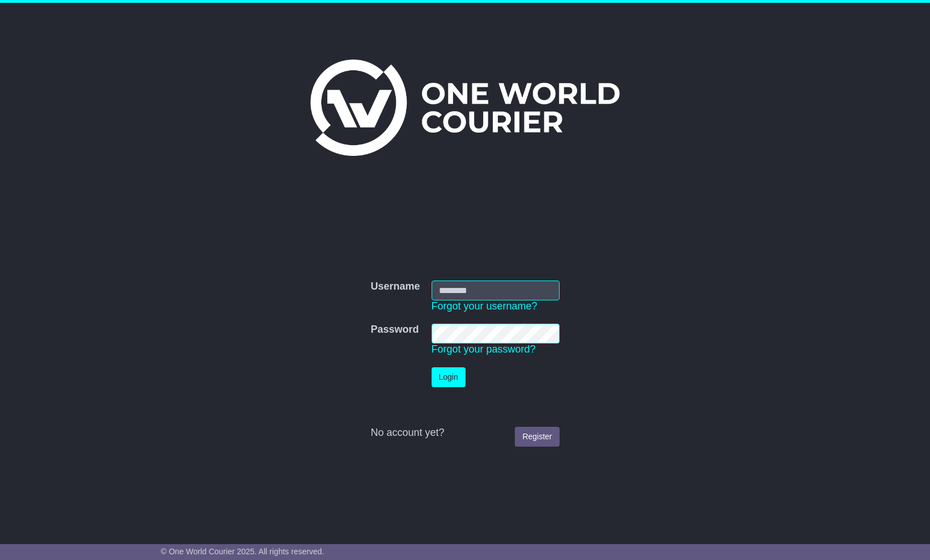 This screenshot has height=560, width=930. What do you see at coordinates (242, 551) in the screenshot?
I see `span: © One World Courier 2025. All rights reserved.` at bounding box center [242, 551].